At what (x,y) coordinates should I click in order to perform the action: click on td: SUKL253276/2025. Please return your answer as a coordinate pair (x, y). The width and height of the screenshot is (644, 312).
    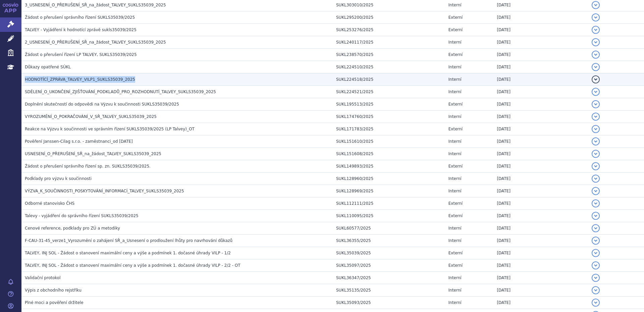
    Looking at the image, I should click on (389, 30).